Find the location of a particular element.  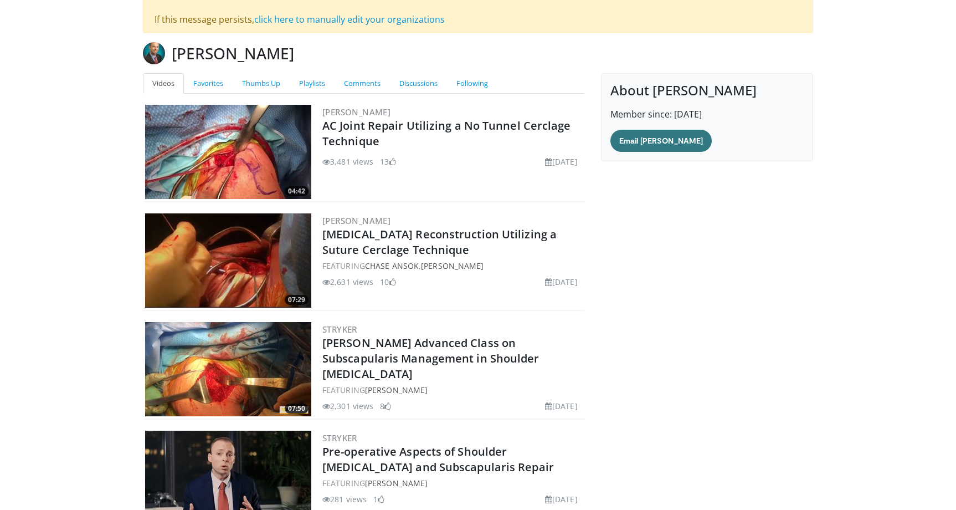

a: Comments is located at coordinates (362, 83).